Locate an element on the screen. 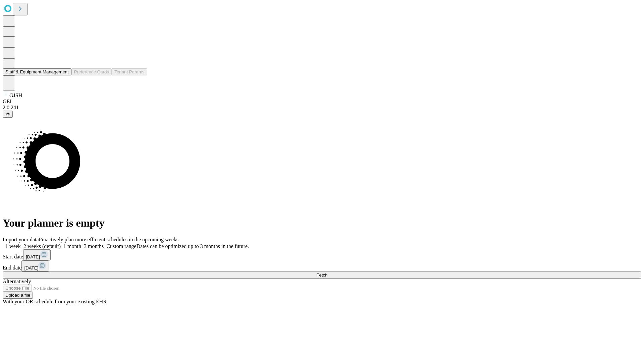 The height and width of the screenshot is (362, 644). span: Custom range is located at coordinates (121, 246).